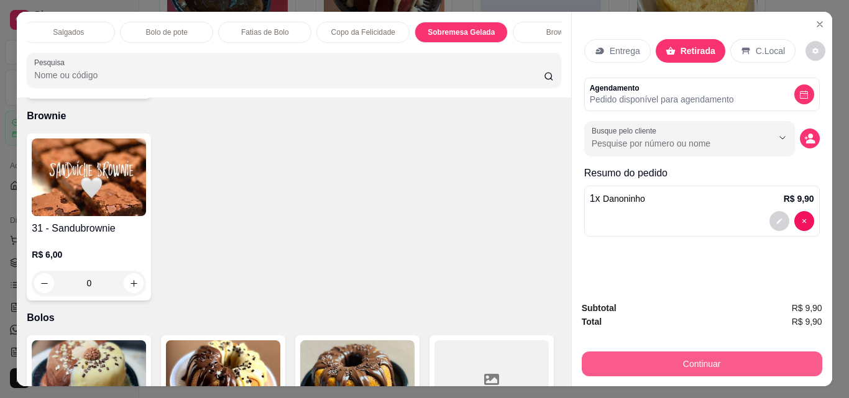  I want to click on p: Bolos, so click(293, 318).